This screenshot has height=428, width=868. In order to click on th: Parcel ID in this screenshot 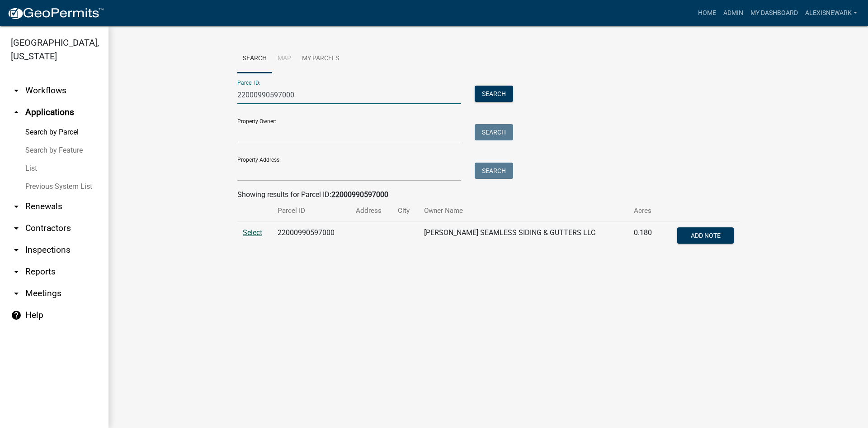, I will do `click(311, 210)`.